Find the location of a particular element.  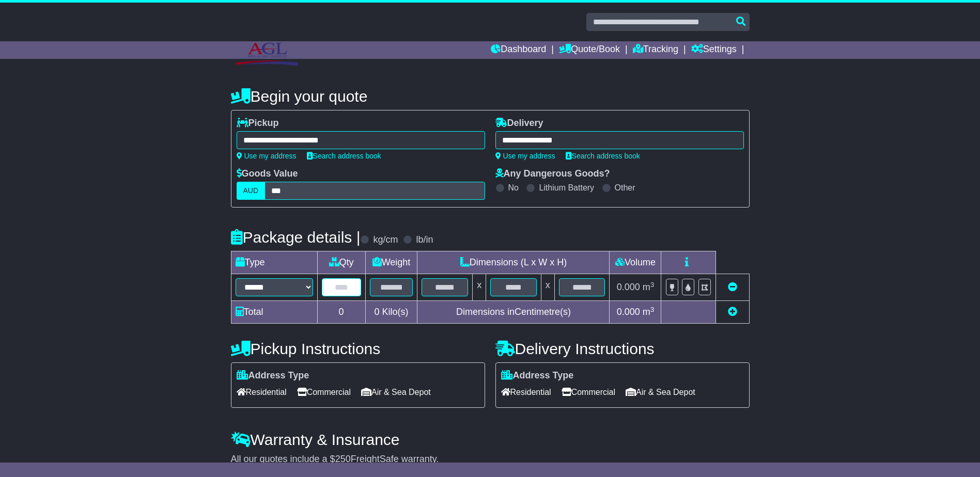

span: 250 is located at coordinates (343, 459).